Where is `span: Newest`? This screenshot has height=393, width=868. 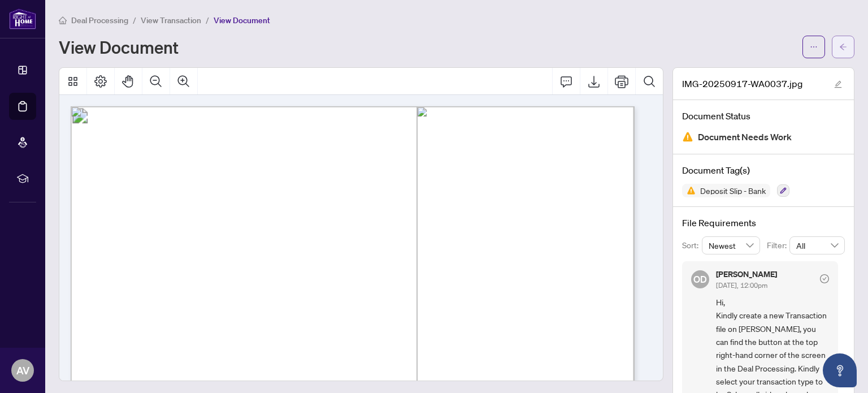 span: Newest is located at coordinates (731, 245).